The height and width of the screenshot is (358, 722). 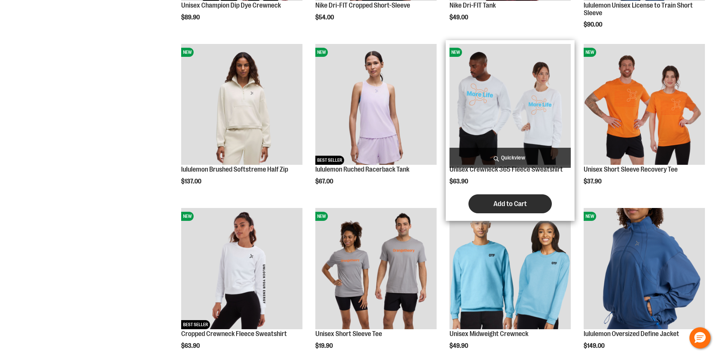 What do you see at coordinates (459, 17) in the screenshot?
I see `span: $49.00` at bounding box center [459, 17].